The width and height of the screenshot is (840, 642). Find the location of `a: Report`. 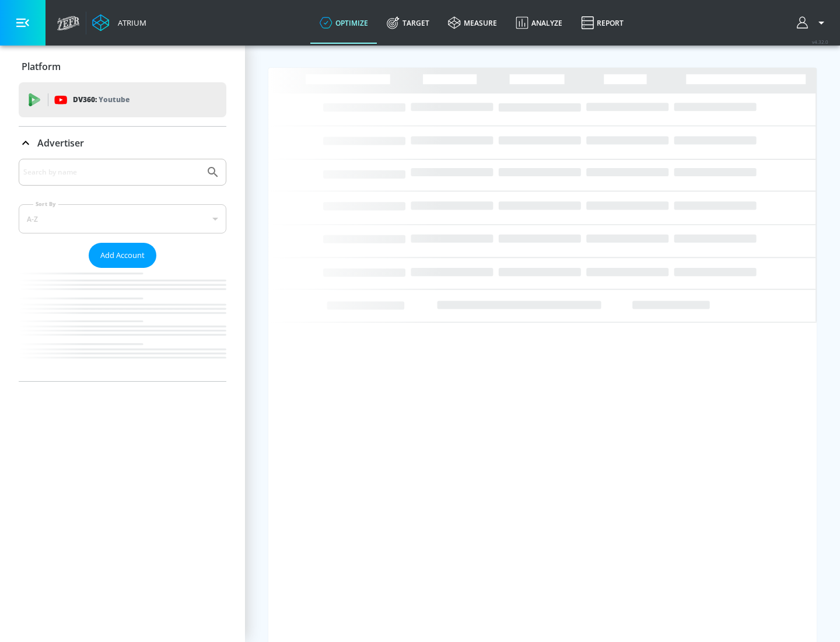

a: Report is located at coordinates (602, 23).